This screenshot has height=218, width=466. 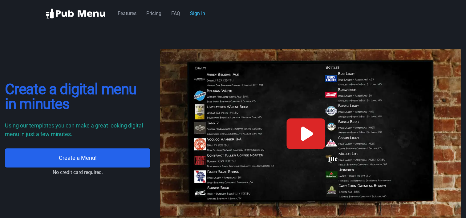 I want to click on a: Create a Menu!, so click(x=78, y=158).